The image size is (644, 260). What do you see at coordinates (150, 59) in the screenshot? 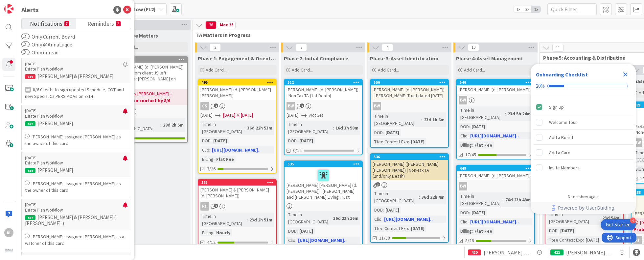
I see `div: 506` at bounding box center [150, 59].